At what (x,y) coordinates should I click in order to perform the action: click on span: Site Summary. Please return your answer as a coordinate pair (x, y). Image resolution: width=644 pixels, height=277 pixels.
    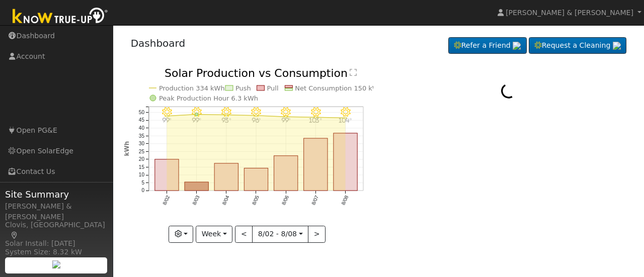
    Looking at the image, I should click on (57, 194).